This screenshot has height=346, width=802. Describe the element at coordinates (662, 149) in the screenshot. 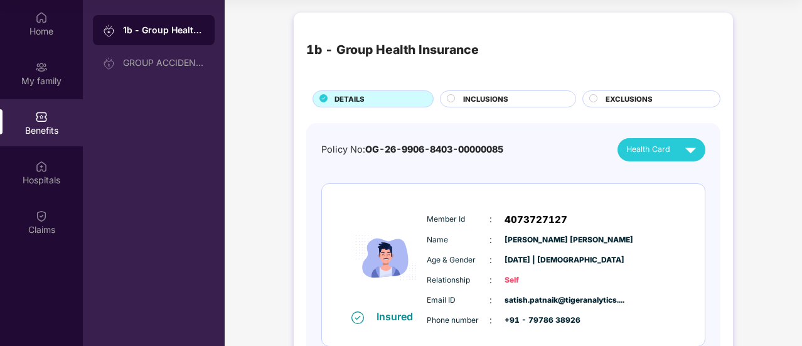

I see `button: Health Card` at that location.